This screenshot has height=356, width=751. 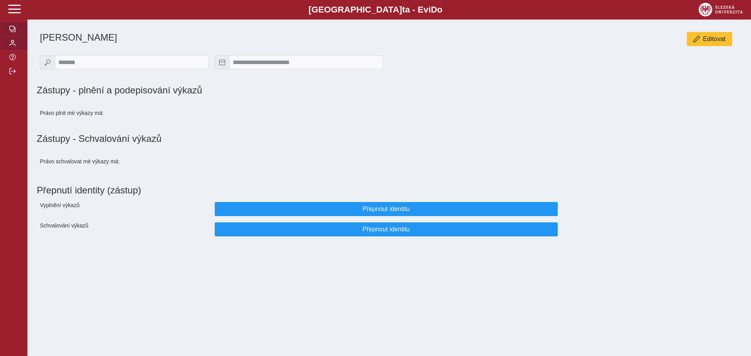 What do you see at coordinates (124, 161) in the screenshot?
I see `div: Právo schvalovat mé výkazy má:` at bounding box center [124, 161].